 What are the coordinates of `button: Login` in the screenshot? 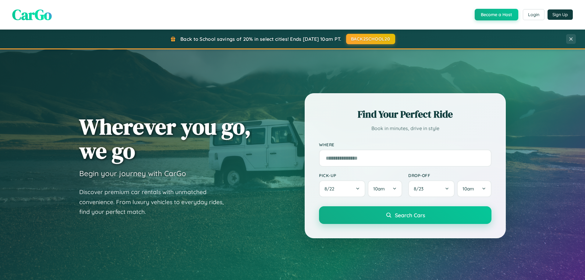 It's located at (534, 15).